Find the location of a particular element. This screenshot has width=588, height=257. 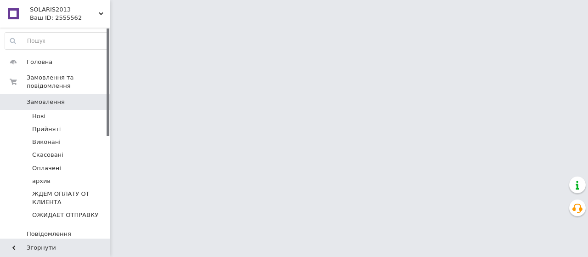

span: Замовлення та повідомлення is located at coordinates (68, 82).